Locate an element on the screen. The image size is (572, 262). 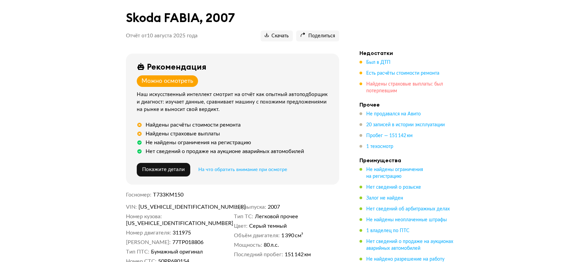
span: Поделиться is located at coordinates (318, 36).